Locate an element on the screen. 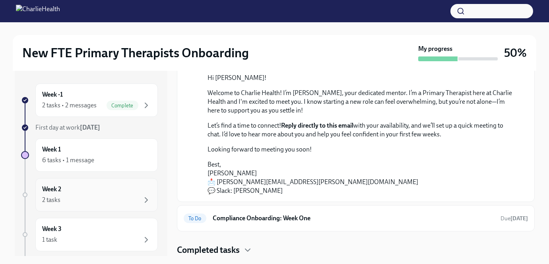 The image size is (549, 264). p: Looking forward to meeting you soon! is located at coordinates (361, 149).